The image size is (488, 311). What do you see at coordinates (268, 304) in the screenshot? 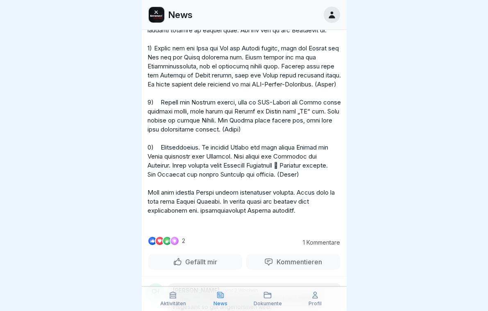
I see `p: Dokumente` at bounding box center [268, 304].